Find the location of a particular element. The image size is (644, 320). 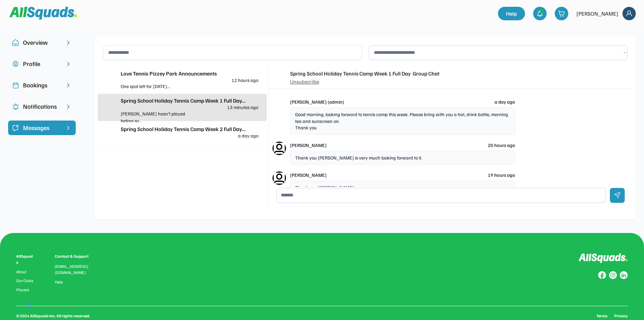

div: Notifications is located at coordinates (42, 107).